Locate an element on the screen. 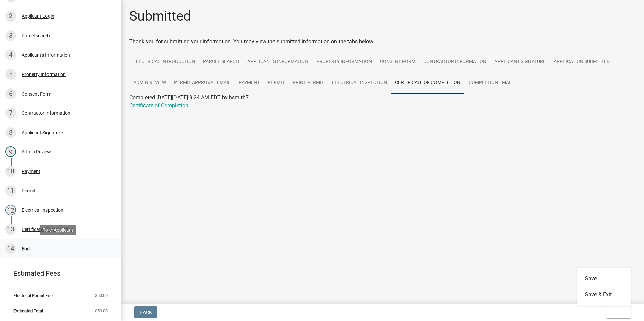  h1: Submitted is located at coordinates (160, 16).